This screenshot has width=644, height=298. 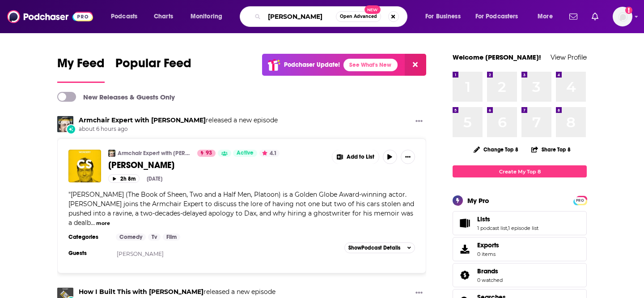 I want to click on span: Add to List, so click(x=360, y=157).